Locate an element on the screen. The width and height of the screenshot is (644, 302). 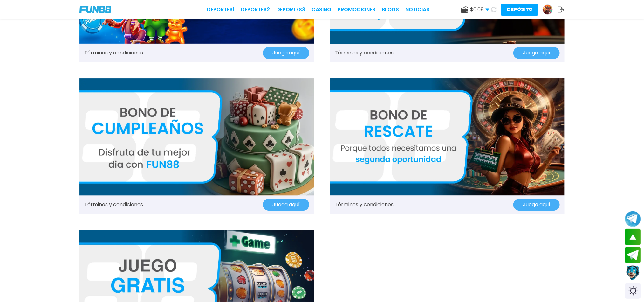
button: Join telegram is located at coordinates (633, 255).